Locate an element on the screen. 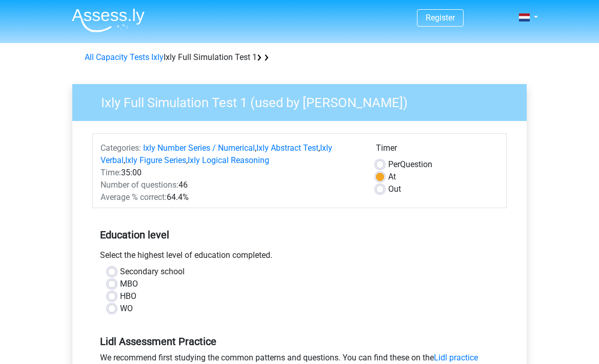 The height and width of the screenshot is (364, 599). a: Ixly Number Series / Numerical is located at coordinates (199, 147).